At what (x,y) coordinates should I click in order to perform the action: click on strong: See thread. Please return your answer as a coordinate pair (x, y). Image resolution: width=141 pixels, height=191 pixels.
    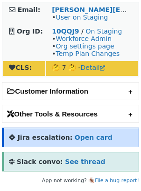
    Looking at the image, I should click on (85, 162).